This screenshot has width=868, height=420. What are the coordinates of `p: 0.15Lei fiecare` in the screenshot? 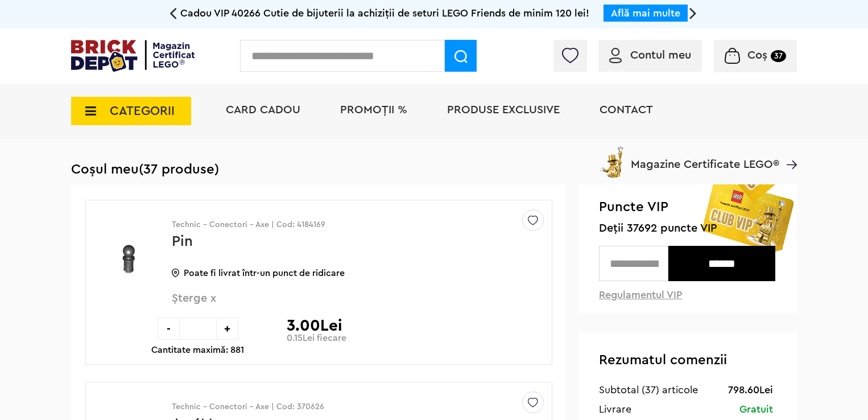 It's located at (316, 338).